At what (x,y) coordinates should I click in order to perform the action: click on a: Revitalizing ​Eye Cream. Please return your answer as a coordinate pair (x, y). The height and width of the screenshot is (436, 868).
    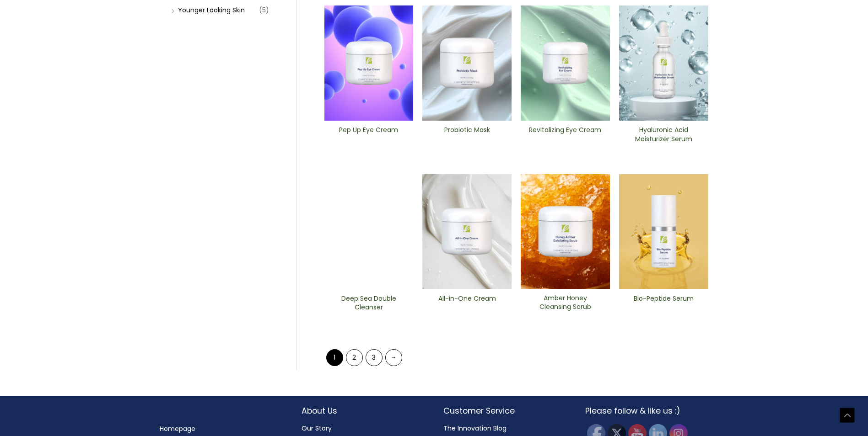
    Looking at the image, I should click on (565, 135).